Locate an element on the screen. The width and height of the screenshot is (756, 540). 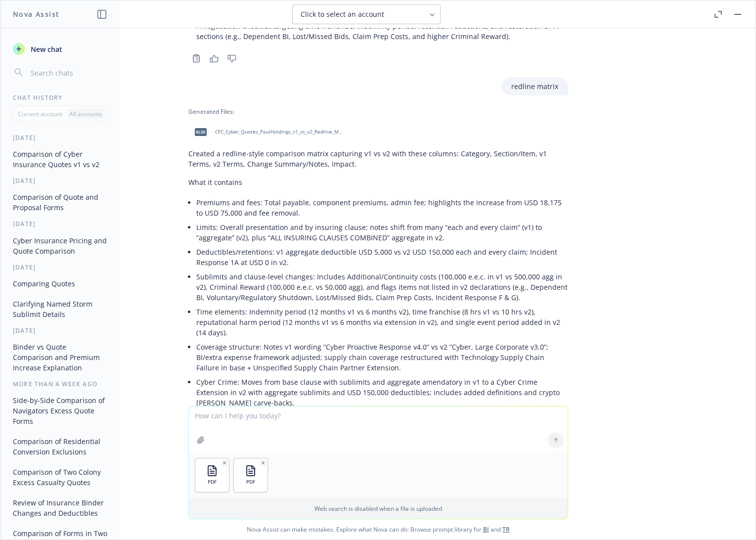
li: A negotiation checklist targeting time franchise, indemnity period, retention reductions, and res... is located at coordinates (382, 31).